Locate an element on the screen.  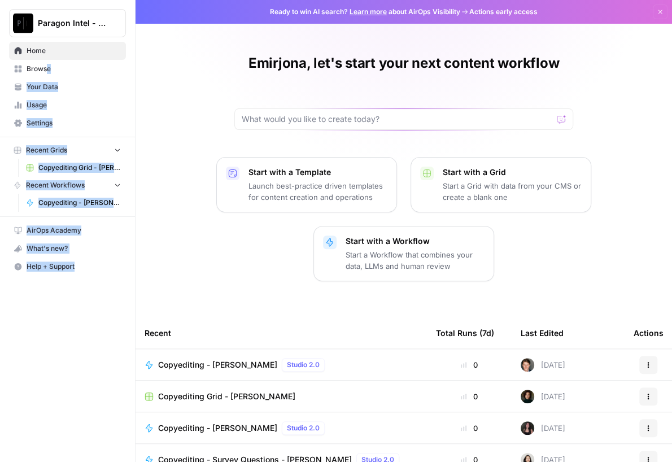
span: Paragon Intel - Copyediting is located at coordinates (72, 23).